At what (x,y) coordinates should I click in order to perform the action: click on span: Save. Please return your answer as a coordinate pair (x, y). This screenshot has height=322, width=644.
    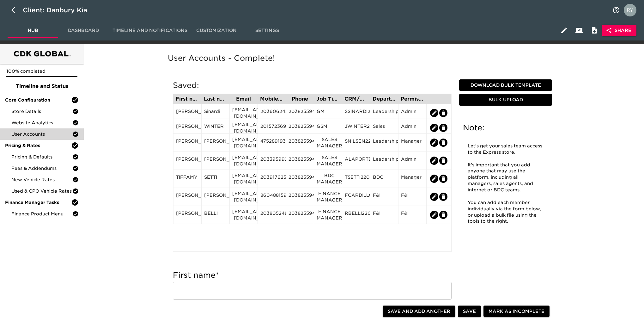
    Looking at the image, I should click on (469, 311).